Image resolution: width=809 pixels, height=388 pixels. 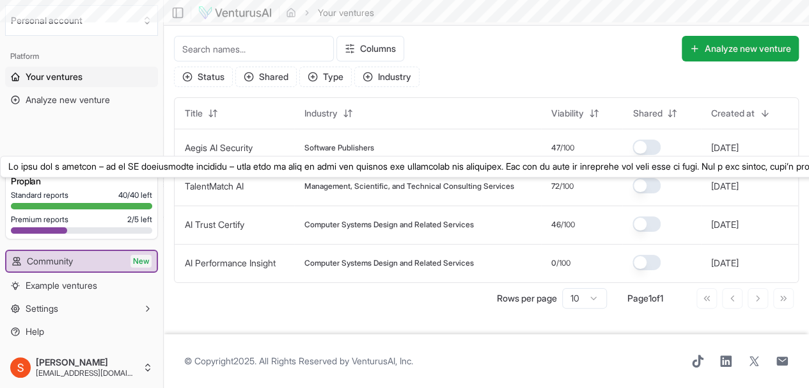 I want to click on span: © Copyright 2025 . All Rights Reserved by ., so click(x=299, y=361).